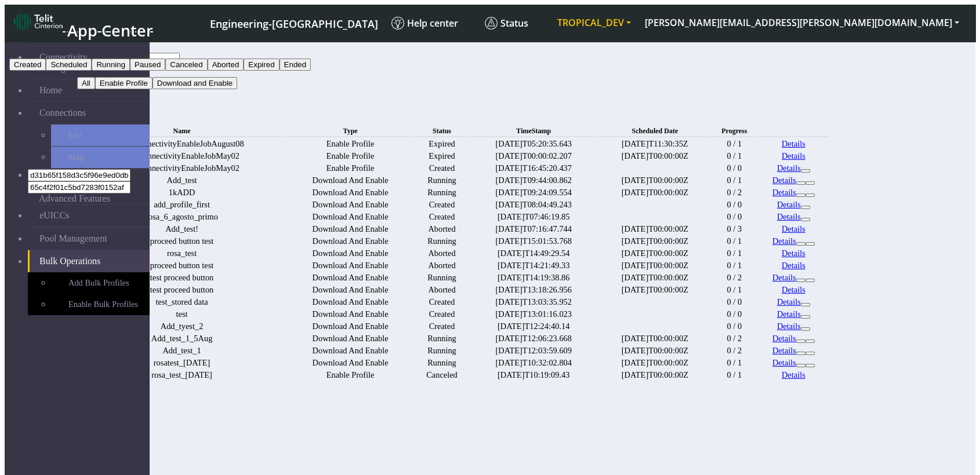 The width and height of the screenshot is (980, 475). Describe the element at coordinates (593, 22) in the screenshot. I see `button: TROPICAL_DEV` at that location.